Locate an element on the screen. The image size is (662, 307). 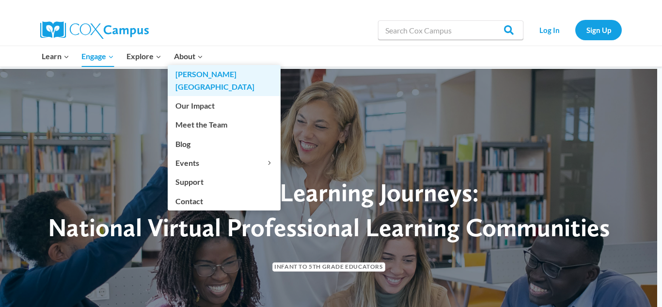
img: Cox Campus is located at coordinates (95, 30).